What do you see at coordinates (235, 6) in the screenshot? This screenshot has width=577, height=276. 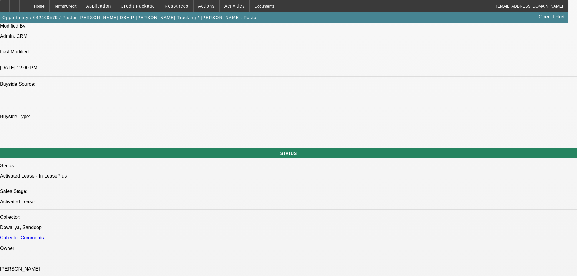 I see `span: Activities` at bounding box center [235, 6].